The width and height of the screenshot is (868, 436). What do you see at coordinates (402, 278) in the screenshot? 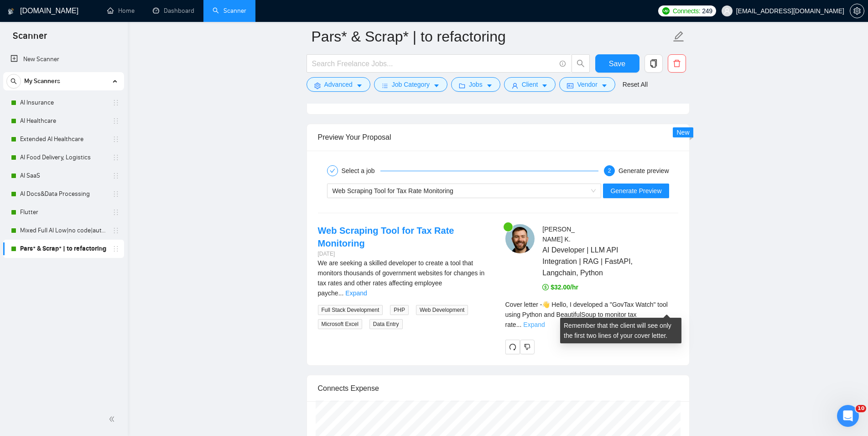
I see `span: We are seeking a skilled developer to create a tool that monitors thousands of government website...` at bounding box center [402, 278].